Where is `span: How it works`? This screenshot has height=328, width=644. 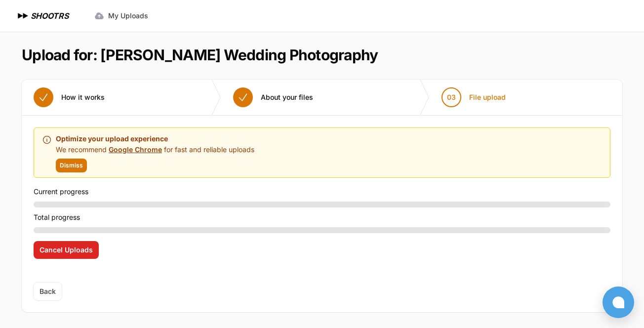
span: How it works is located at coordinates (83, 97).